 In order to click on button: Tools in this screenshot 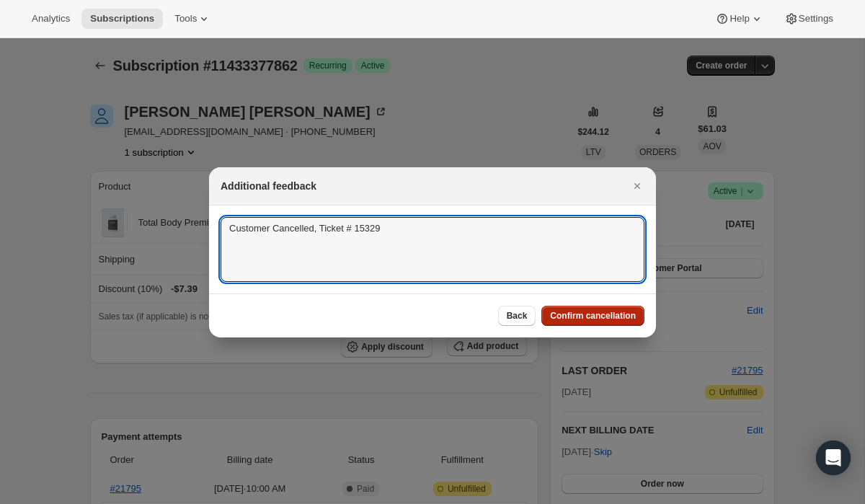, I will do `click(192, 19)`.